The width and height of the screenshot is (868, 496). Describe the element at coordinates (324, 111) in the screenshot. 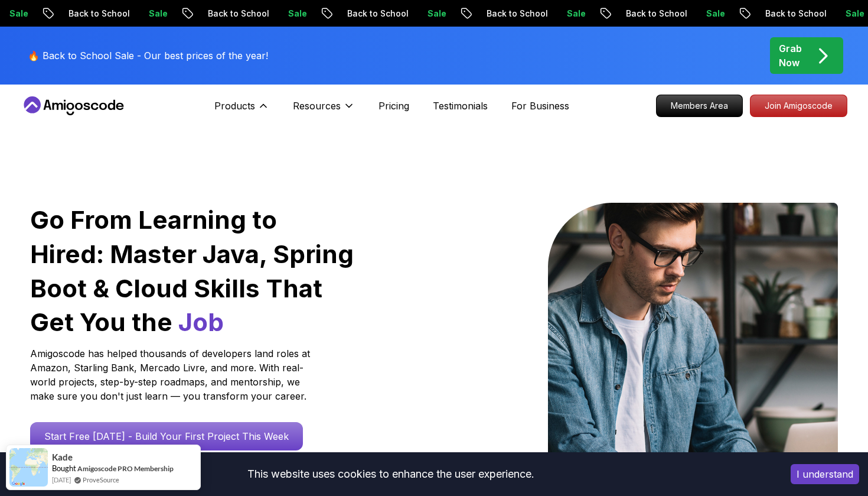

I see `button: Resources` at that location.